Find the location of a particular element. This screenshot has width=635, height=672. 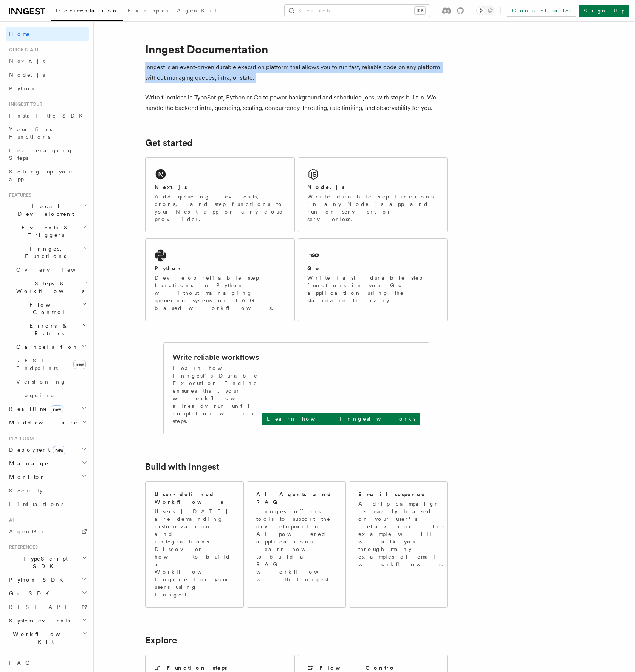

button: Errors & Retries is located at coordinates (51, 329).